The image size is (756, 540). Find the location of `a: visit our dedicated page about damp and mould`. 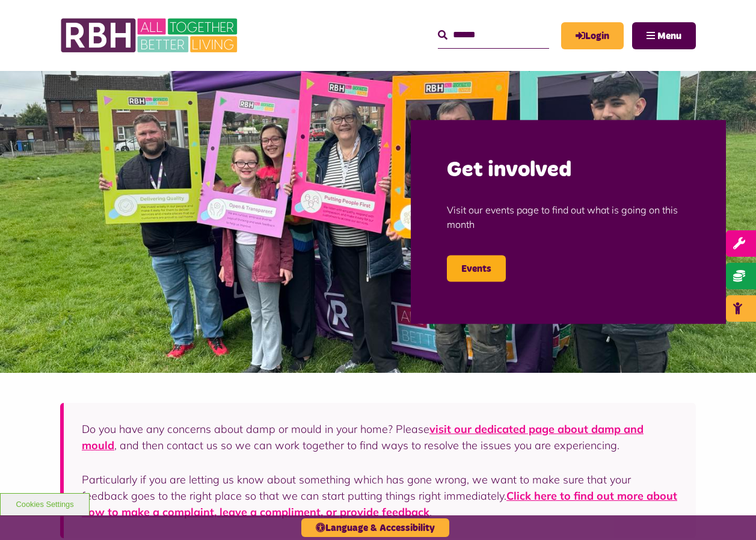

a: visit our dedicated page about damp and mould is located at coordinates (363, 437).